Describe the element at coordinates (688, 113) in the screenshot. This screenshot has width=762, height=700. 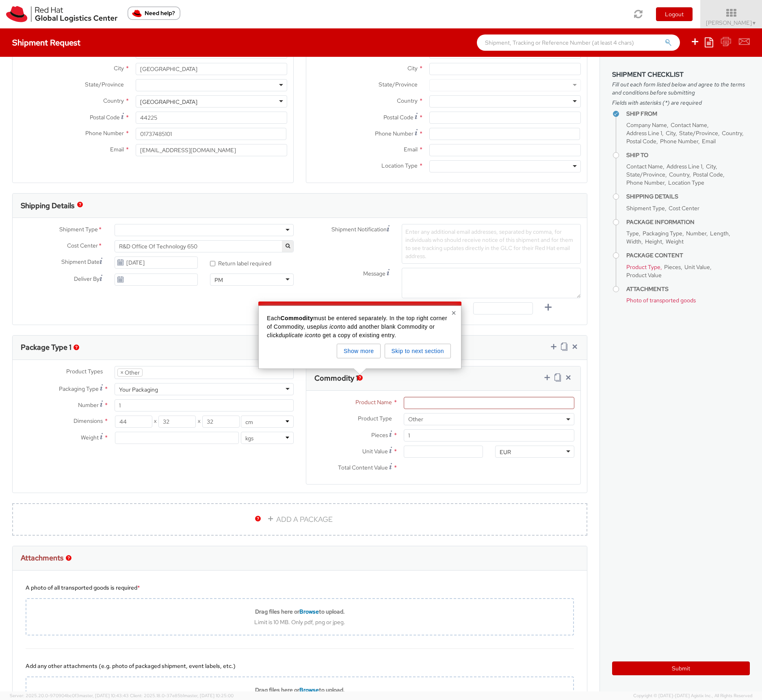
I see `h4: Ship From` at that location.